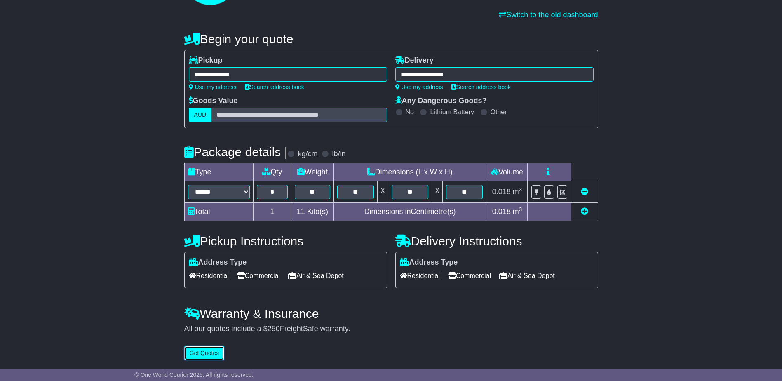  Describe the element at coordinates (272, 172) in the screenshot. I see `td: Qty` at that location.